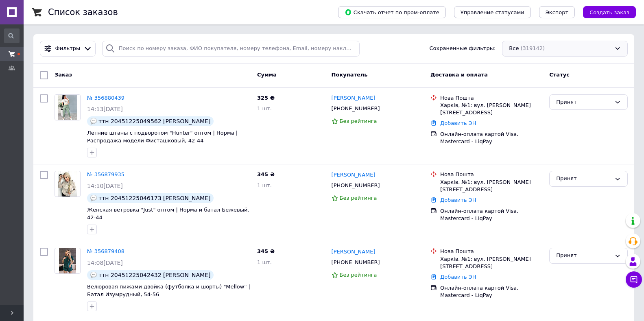 Image resolution: width=644 pixels, height=321 pixels. Describe the element at coordinates (162, 136) in the screenshot. I see `a: Летние штаны с подворотом "Hunter" оптом | Норма | Распродажа модели Фисташковый, 42-44` at that location.